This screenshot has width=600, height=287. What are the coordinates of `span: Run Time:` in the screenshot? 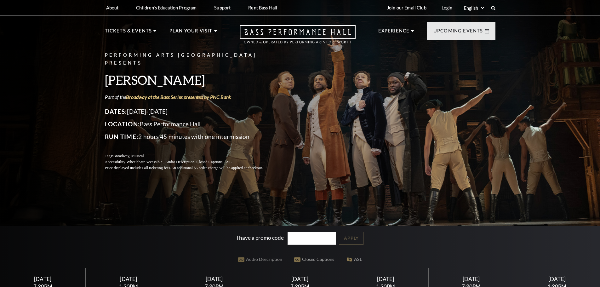 It's located at (122, 136).